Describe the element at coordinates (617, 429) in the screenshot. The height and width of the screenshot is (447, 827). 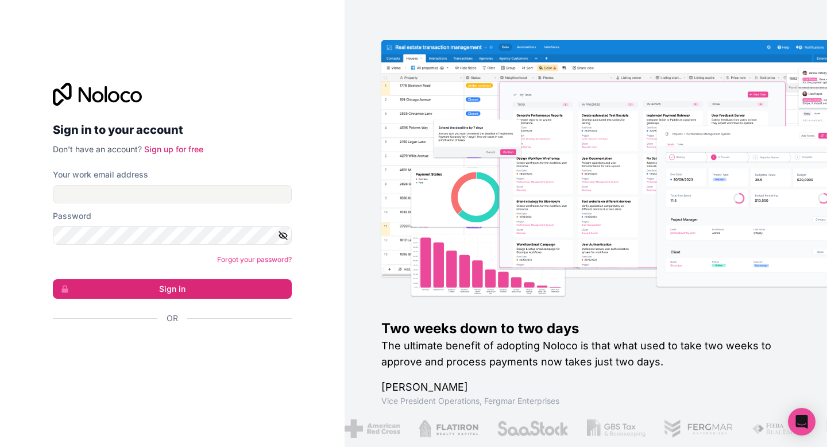
I see `img: /assets/gbstax-C-GtDUiK.png` at that location.